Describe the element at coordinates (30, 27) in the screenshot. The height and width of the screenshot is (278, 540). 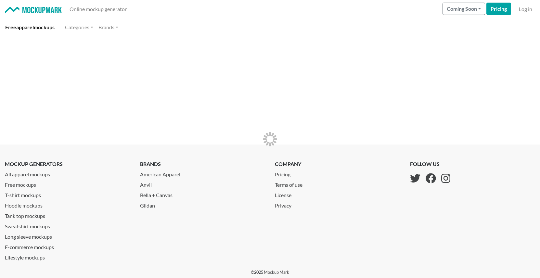
I see `a: Freeapparelmockups` at that location.